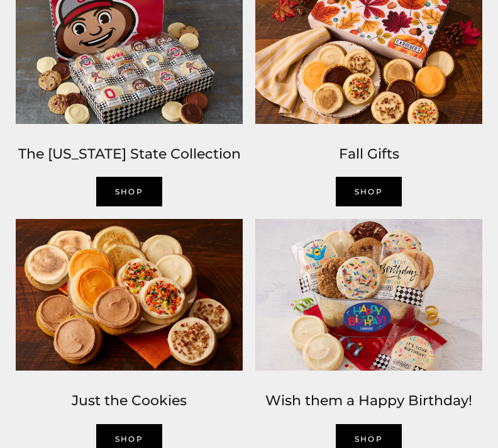 The image size is (498, 448). What do you see at coordinates (129, 401) in the screenshot?
I see `h2: Just the Cookies` at bounding box center [129, 401].